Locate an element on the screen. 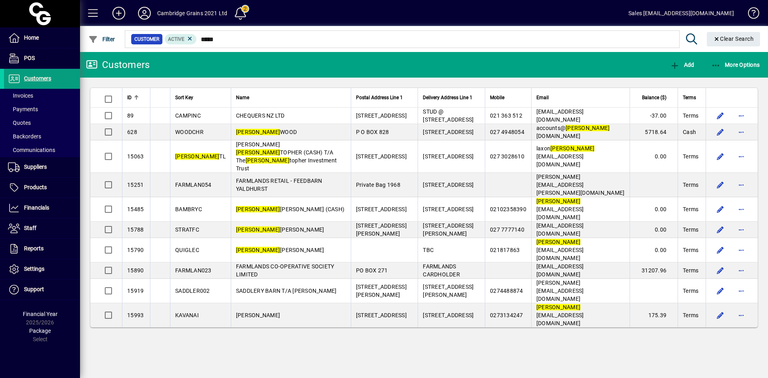 The image size is (768, 378). span: 02102358390 is located at coordinates (508, 209).